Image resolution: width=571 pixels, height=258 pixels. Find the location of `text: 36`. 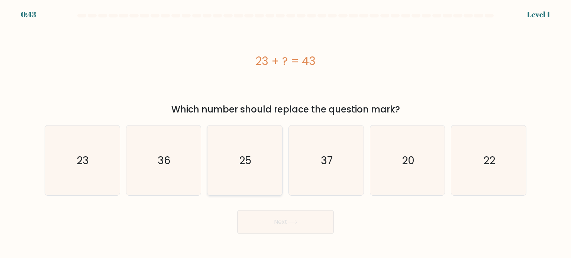

text: 36 is located at coordinates (164, 160).